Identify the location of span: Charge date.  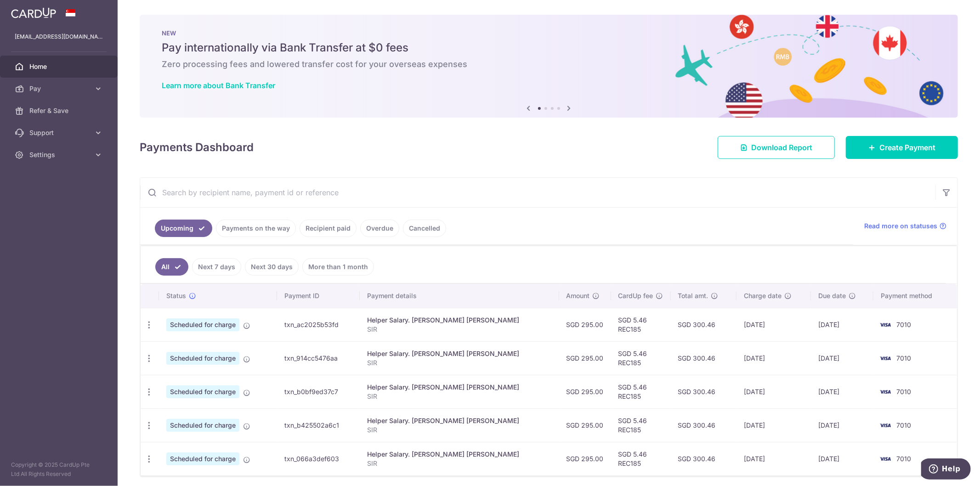
(762, 296).